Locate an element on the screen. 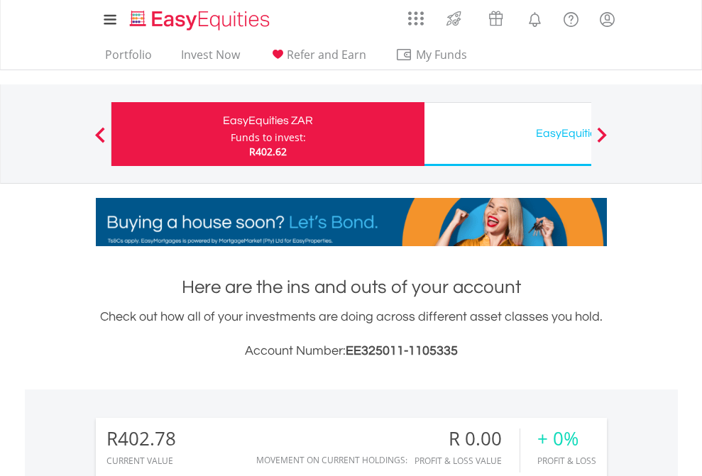 Image resolution: width=702 pixels, height=476 pixels. button: Next is located at coordinates (602, 141).